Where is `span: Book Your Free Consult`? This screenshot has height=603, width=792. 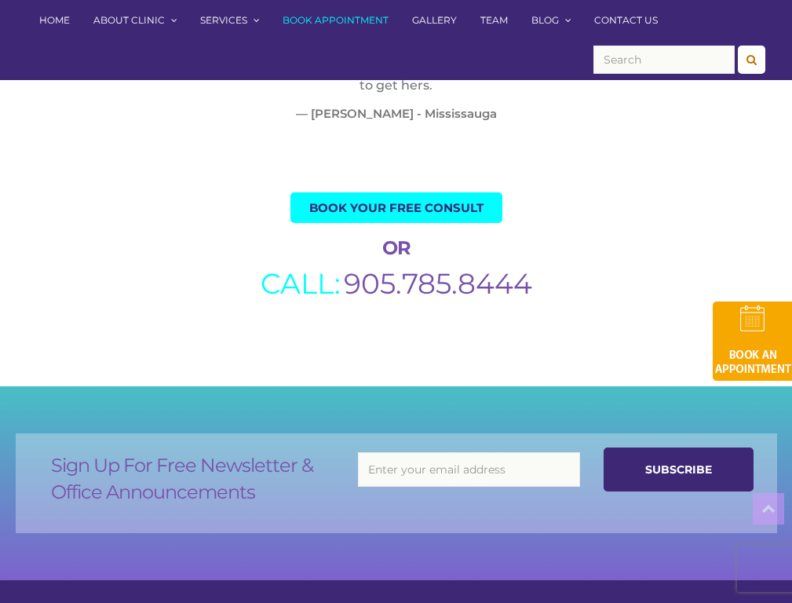
span: Book Your Free Consult is located at coordinates (396, 207).